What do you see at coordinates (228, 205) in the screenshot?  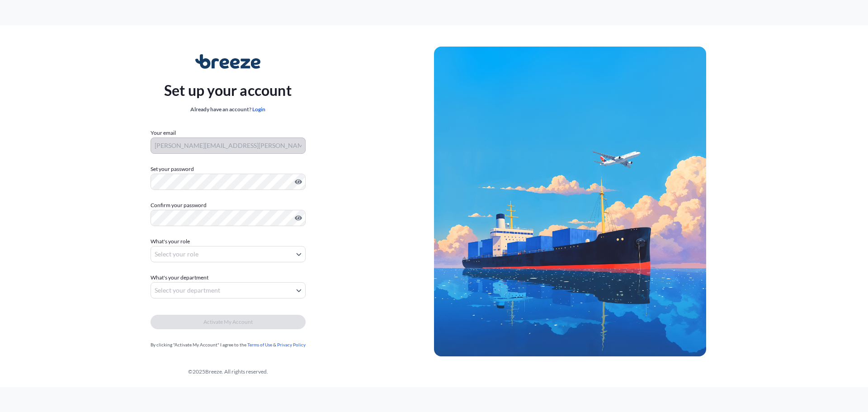 I see `label: Confirm your password` at bounding box center [228, 205].